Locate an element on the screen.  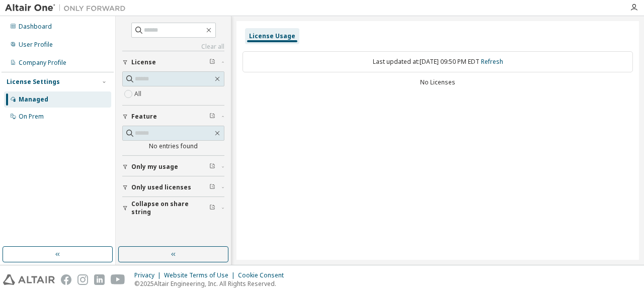
div: On Prem is located at coordinates (31, 117).